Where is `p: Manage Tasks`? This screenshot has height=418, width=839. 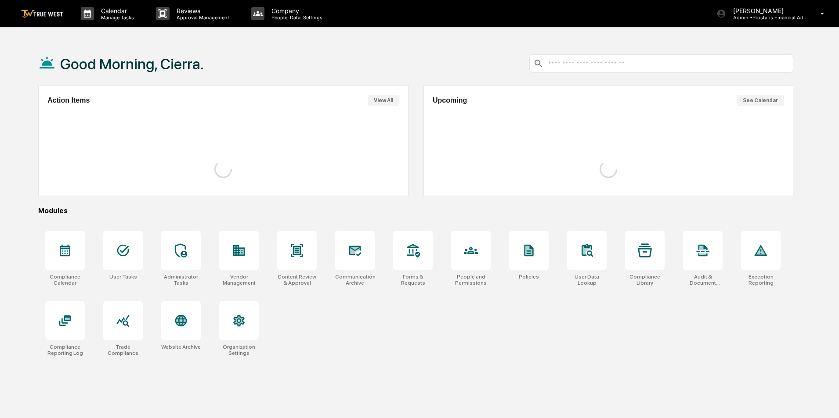 p: Manage Tasks is located at coordinates (116, 18).